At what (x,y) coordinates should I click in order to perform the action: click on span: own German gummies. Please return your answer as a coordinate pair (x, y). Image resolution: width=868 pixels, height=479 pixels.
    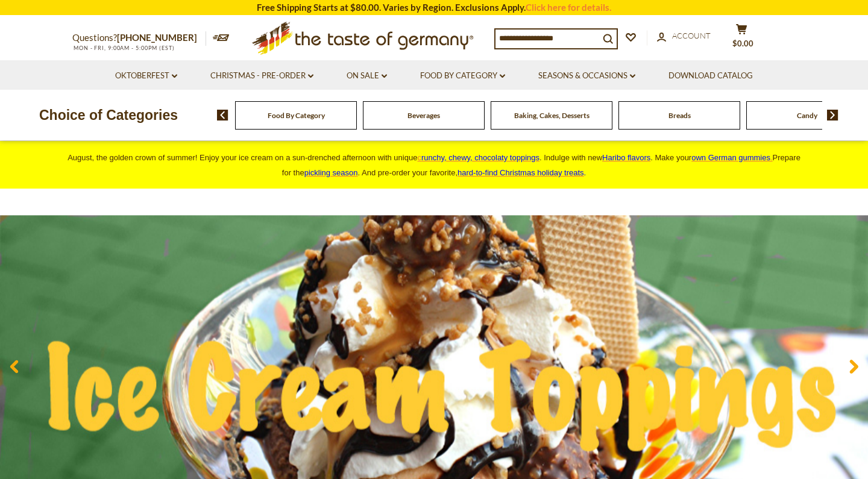
    Looking at the image, I should click on (731, 158).